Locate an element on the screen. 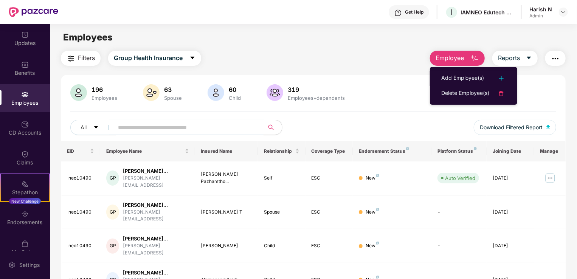  button: Allcaret-down is located at coordinates (93, 128).